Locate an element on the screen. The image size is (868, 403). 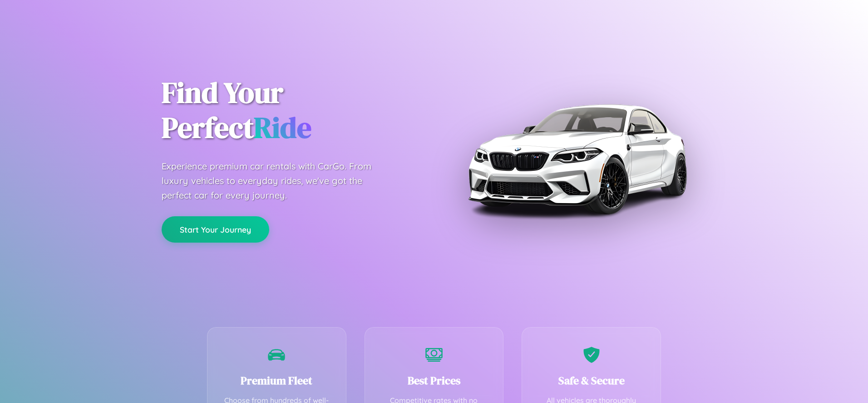
h3: Safe & Secure is located at coordinates (591, 380).